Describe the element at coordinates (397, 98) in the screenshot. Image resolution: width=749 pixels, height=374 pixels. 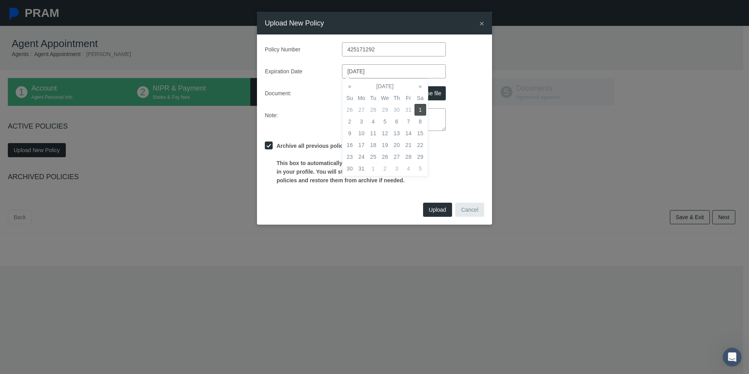
I see `th: Th` at that location.